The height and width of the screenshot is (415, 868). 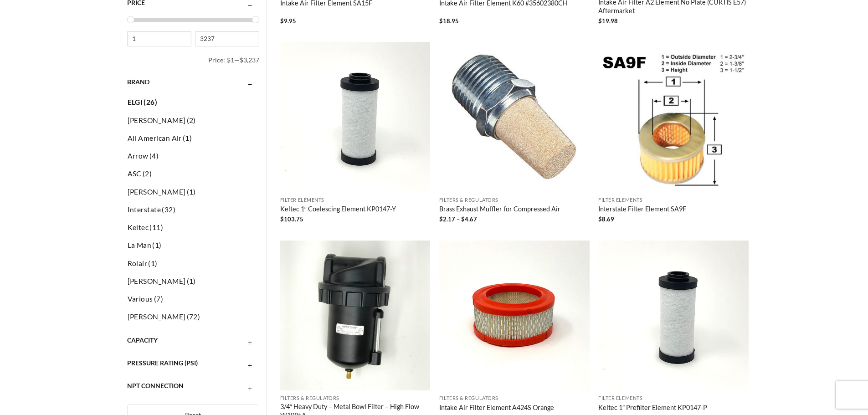 I want to click on span: Rolair, so click(x=137, y=263).